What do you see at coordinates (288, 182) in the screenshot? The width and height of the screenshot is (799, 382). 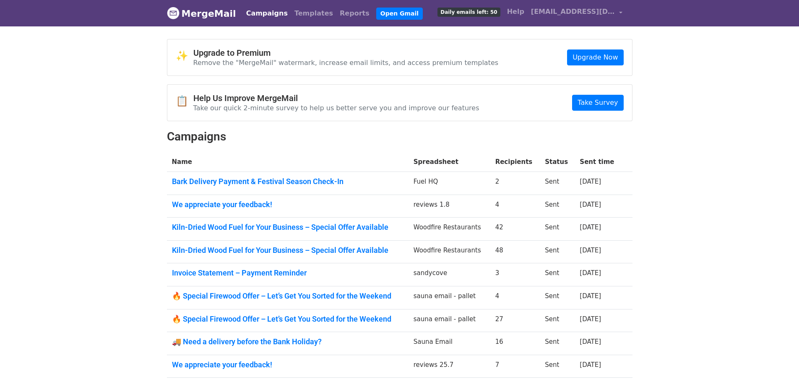 I see `a: Bark Delivery Payment & Festival Season Check-In` at bounding box center [288, 182].